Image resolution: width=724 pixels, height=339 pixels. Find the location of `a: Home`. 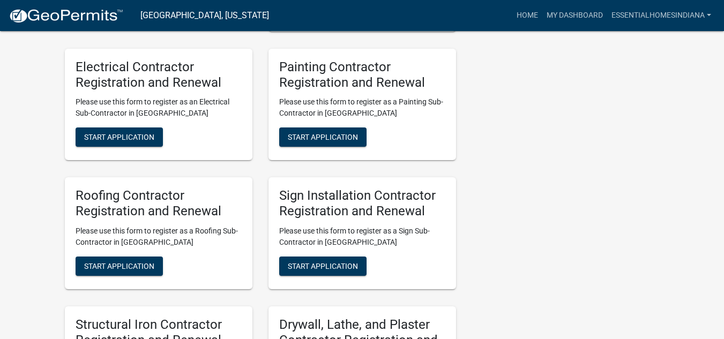

a: Home is located at coordinates (528, 16).